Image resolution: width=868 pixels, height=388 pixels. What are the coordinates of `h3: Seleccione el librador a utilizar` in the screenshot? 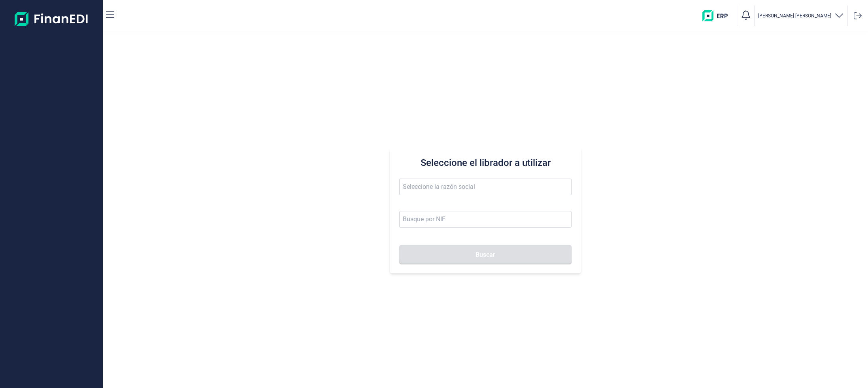 It's located at (486, 163).